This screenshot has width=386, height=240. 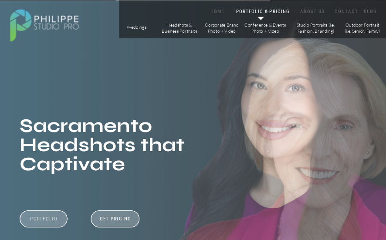 I want to click on p: Outdoor Portrait (i.e. Senior, Family), so click(x=362, y=28).